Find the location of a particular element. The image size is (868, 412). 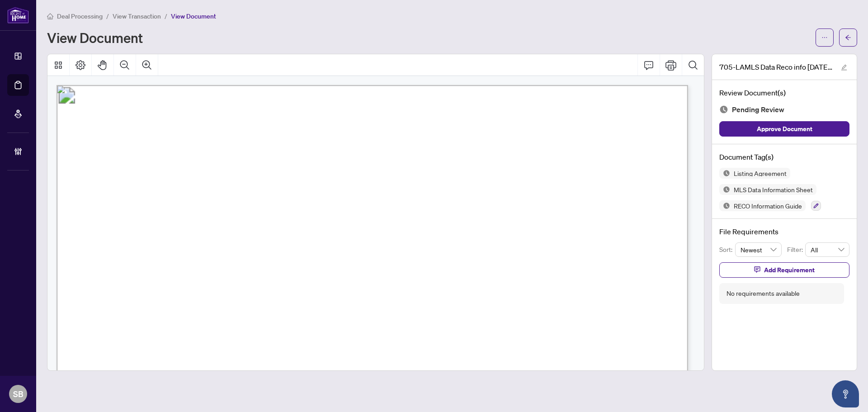

span: RECO Information Guide is located at coordinates (768, 206).